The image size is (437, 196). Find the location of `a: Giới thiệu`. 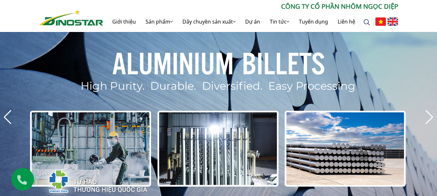

a: Giới thiệu is located at coordinates (124, 22).